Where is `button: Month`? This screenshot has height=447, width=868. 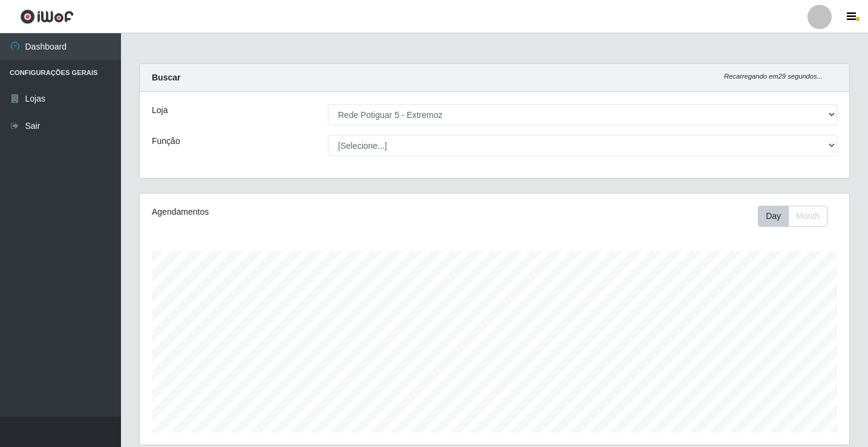
button: Month is located at coordinates (808, 216).